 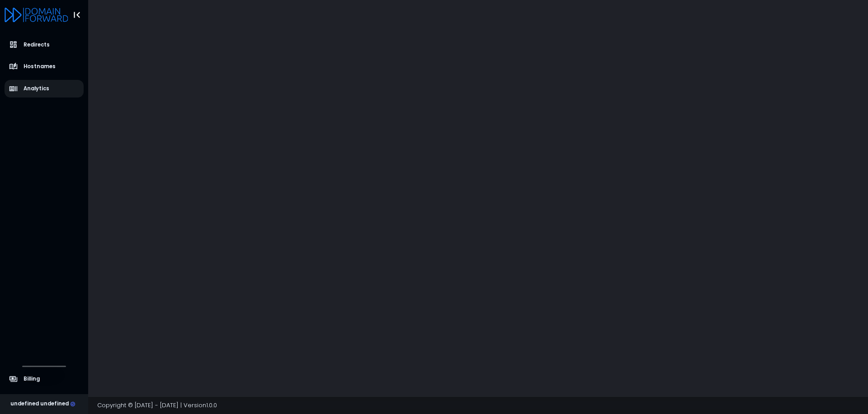 What do you see at coordinates (37, 14) in the screenshot?
I see `a: Logo` at bounding box center [37, 14].